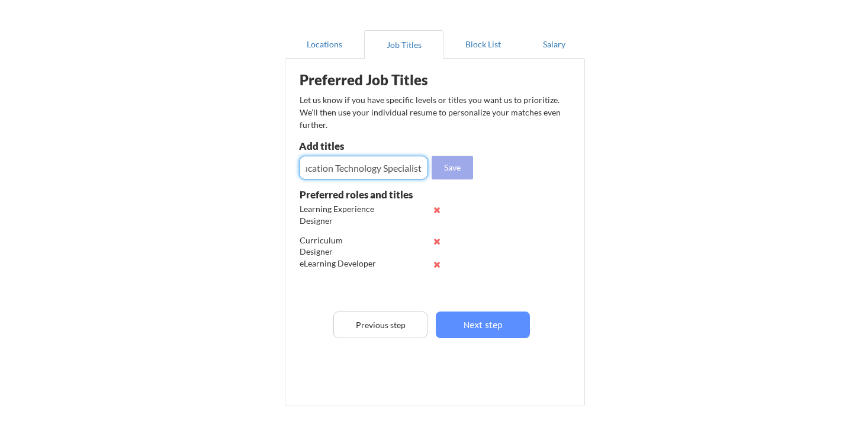 The height and width of the screenshot is (427, 868). Describe the element at coordinates (364, 168) in the screenshot. I see `input: E.g. Senior Product Manager` at that location.